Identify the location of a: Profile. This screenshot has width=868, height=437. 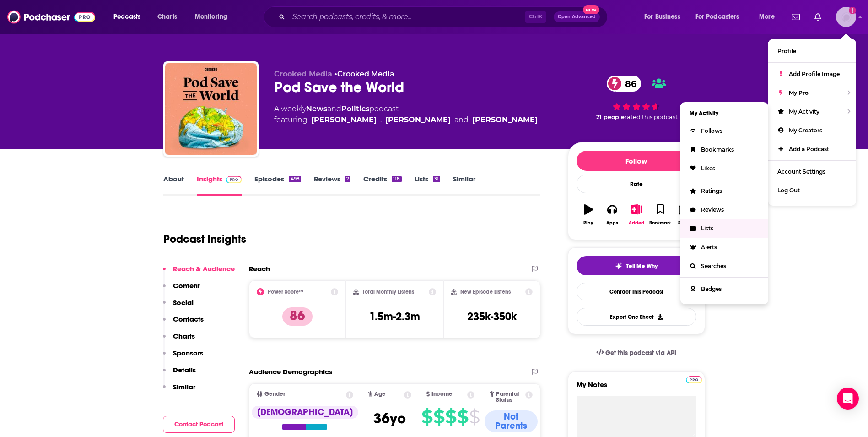
(812, 51).